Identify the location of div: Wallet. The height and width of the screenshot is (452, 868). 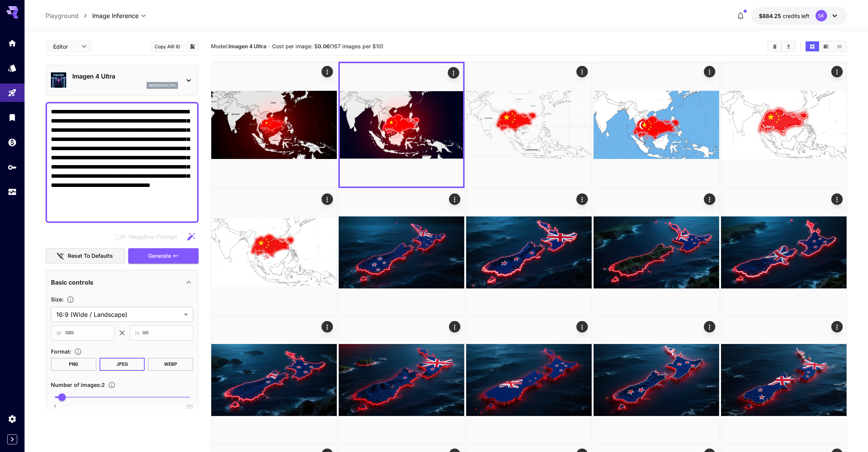
(12, 142).